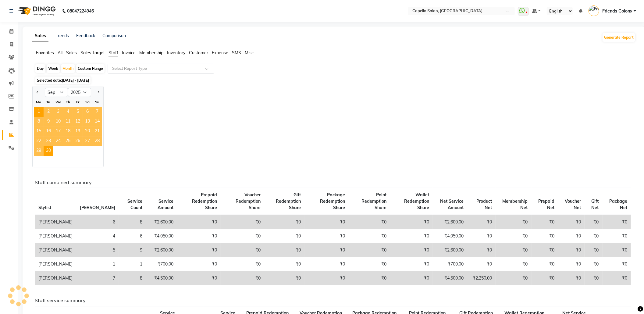 Image resolution: width=644 pixels, height=314 pixels. I want to click on div: Sunday, September 14, 2025, so click(97, 122).